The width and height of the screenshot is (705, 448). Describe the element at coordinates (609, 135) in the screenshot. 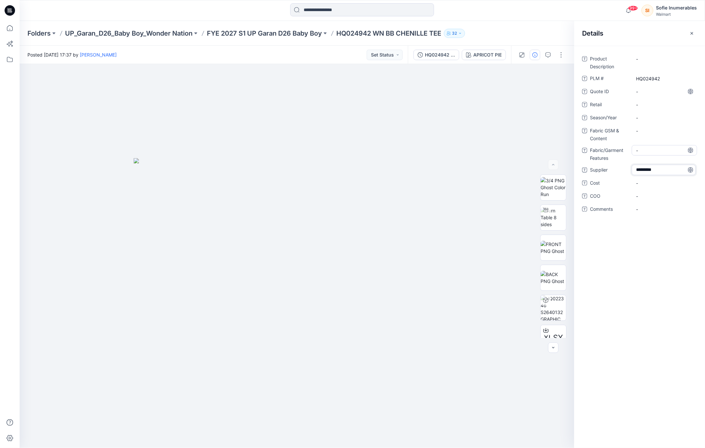

I see `span: Fabric GSM & Content` at that location.